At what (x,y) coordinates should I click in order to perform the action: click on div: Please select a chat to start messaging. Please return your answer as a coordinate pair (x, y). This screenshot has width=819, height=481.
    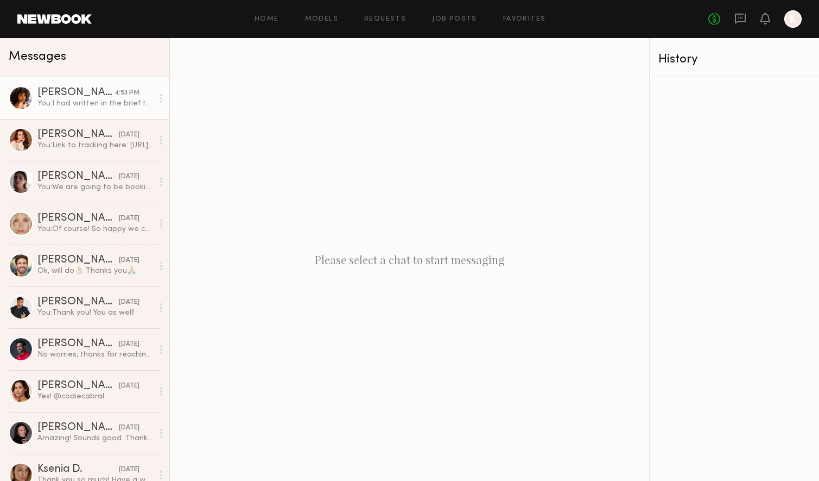
    Looking at the image, I should click on (409, 259).